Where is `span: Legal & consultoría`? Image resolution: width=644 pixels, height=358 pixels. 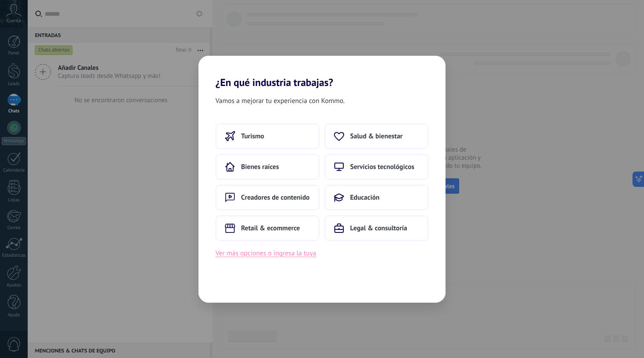 span: Legal & consultoría is located at coordinates (379, 228).